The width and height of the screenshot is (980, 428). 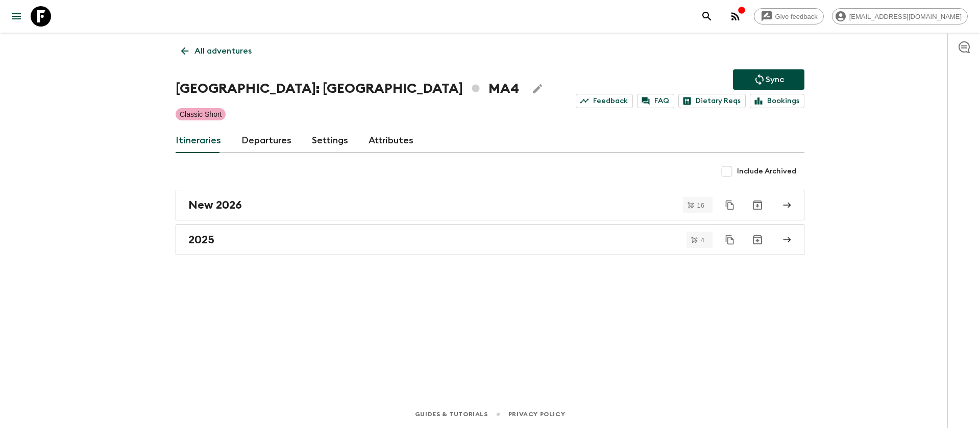 What do you see at coordinates (655, 101) in the screenshot?
I see `a: FAQ` at bounding box center [655, 101].